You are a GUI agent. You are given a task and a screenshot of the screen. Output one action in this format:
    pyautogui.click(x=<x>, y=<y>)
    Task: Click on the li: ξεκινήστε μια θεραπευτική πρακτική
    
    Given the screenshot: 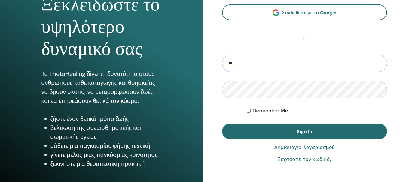 What is the action you would take?
    pyautogui.click(x=106, y=164)
    